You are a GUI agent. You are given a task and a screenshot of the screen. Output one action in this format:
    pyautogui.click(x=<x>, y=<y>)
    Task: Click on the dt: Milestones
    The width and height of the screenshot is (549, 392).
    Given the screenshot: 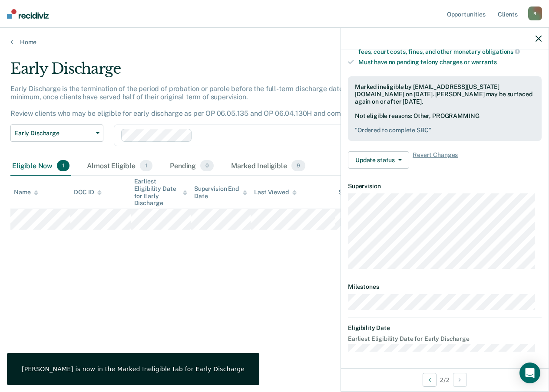 What is the action you would take?
    pyautogui.click(x=444, y=287)
    